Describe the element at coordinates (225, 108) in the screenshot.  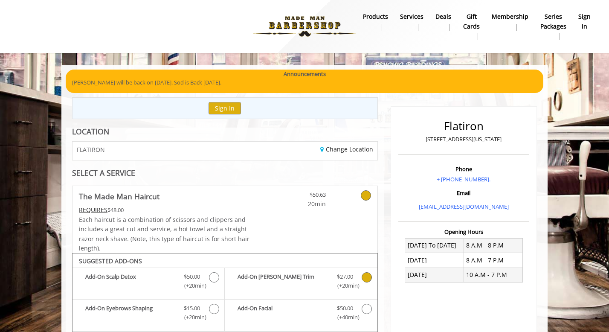
I see `button: Sign In` at that location.